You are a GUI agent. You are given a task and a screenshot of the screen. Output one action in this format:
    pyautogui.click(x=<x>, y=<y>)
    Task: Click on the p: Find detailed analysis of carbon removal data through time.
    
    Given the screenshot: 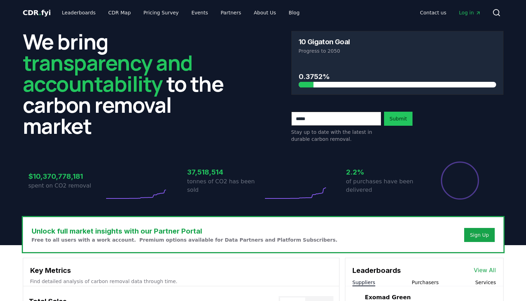 What is the action you would take?
    pyautogui.click(x=181, y=282)
    